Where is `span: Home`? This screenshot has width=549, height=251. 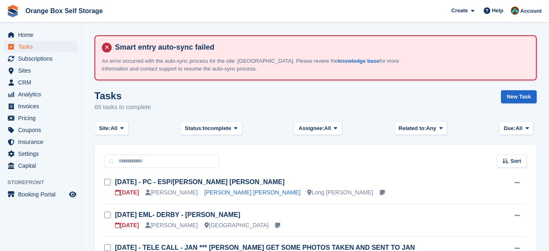
span: Home is located at coordinates (43, 35).